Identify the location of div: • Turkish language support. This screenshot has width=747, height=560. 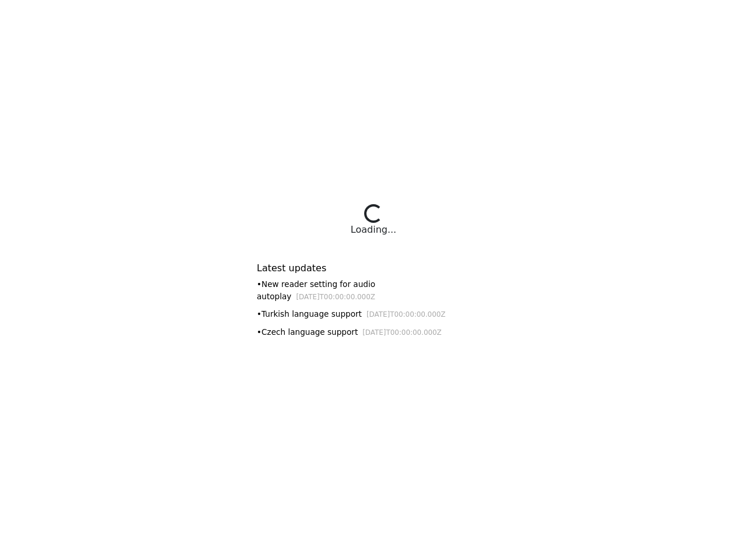
(374, 314).